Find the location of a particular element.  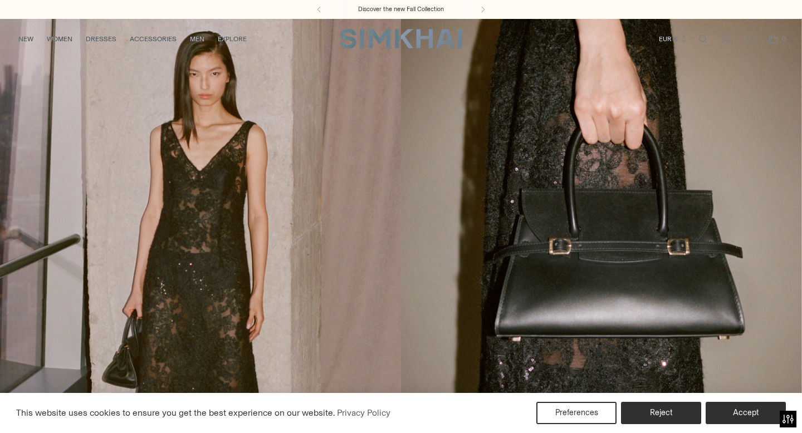

a: Open search modal is located at coordinates (703, 39).